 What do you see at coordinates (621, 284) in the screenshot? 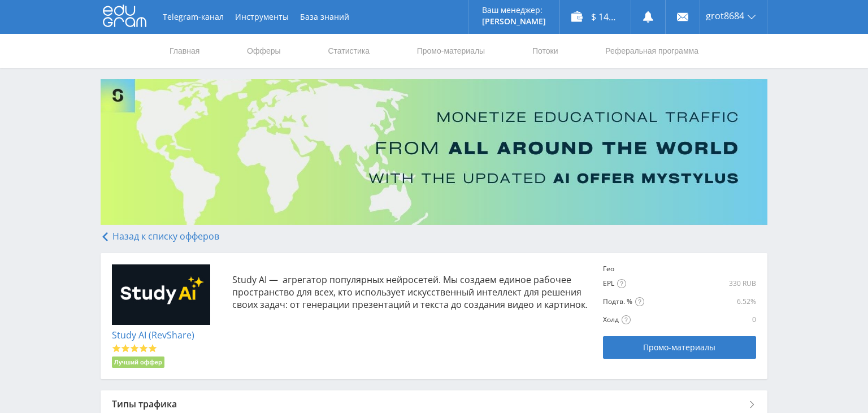
I see `div: EPL` at bounding box center [621, 284].